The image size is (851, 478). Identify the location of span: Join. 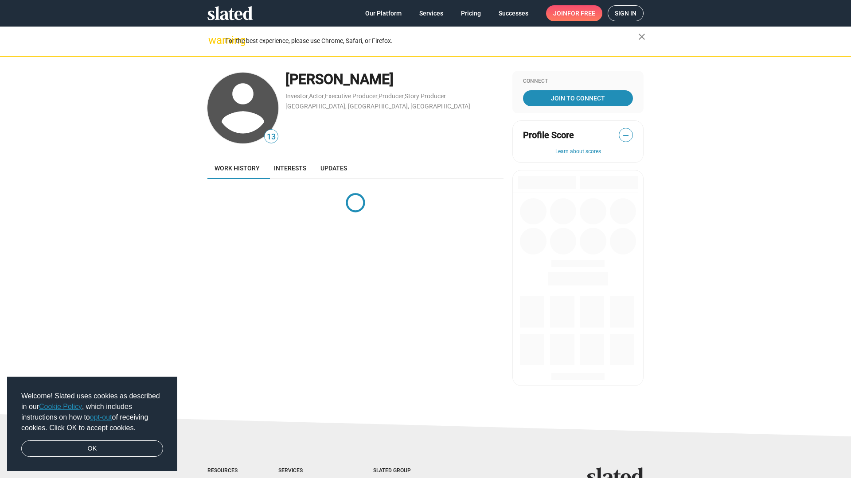
(574, 13).